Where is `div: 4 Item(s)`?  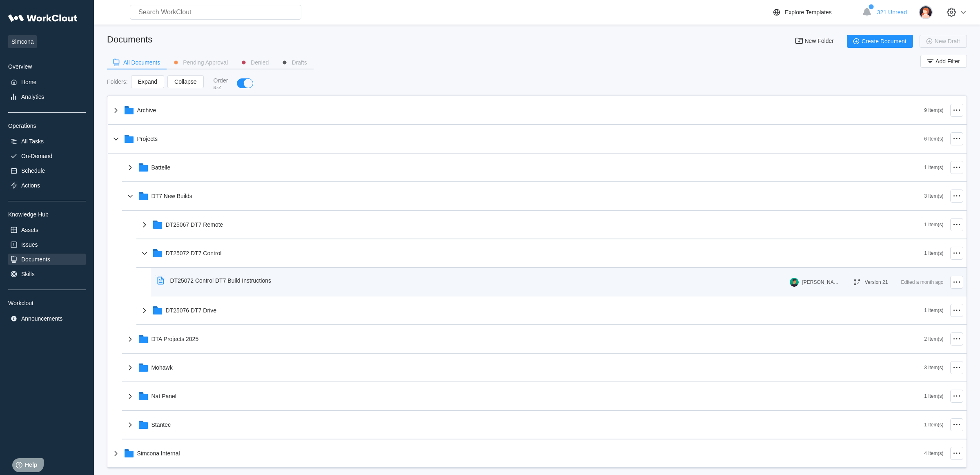
div: 4 Item(s) is located at coordinates (934, 453).